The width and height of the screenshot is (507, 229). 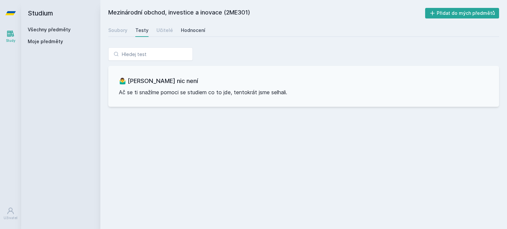 I want to click on div: Soubory, so click(x=118, y=30).